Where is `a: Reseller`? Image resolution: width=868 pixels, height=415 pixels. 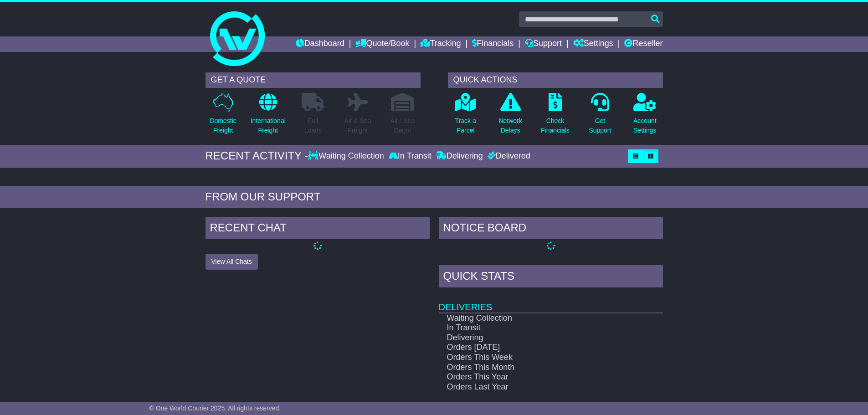
a: Reseller is located at coordinates (643, 45).